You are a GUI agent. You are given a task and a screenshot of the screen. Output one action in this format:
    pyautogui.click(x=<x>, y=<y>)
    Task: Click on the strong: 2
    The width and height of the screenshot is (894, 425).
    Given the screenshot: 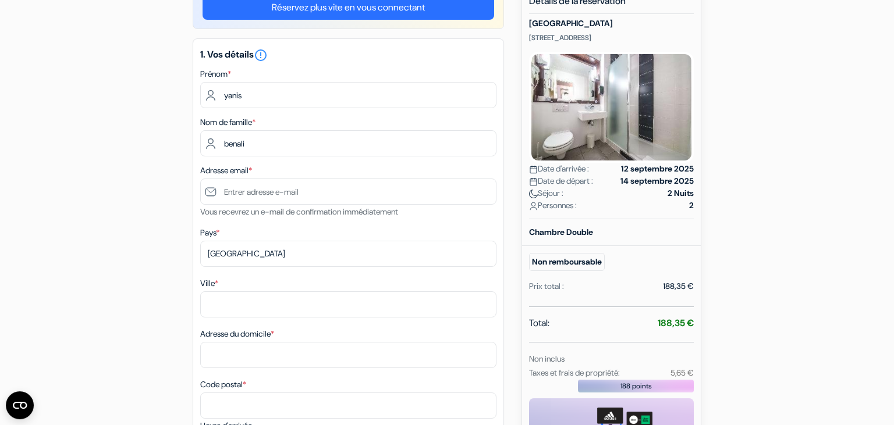 What is the action you would take?
    pyautogui.click(x=691, y=205)
    